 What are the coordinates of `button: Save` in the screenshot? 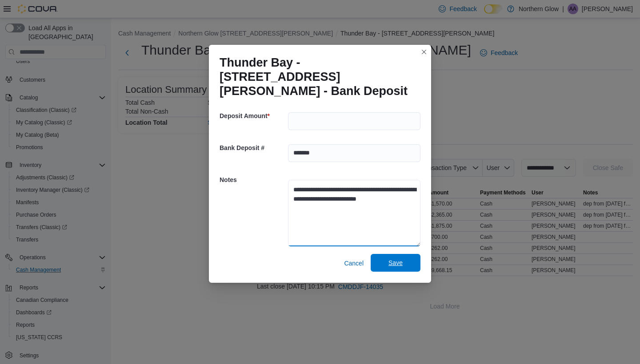 It's located at (395, 263).